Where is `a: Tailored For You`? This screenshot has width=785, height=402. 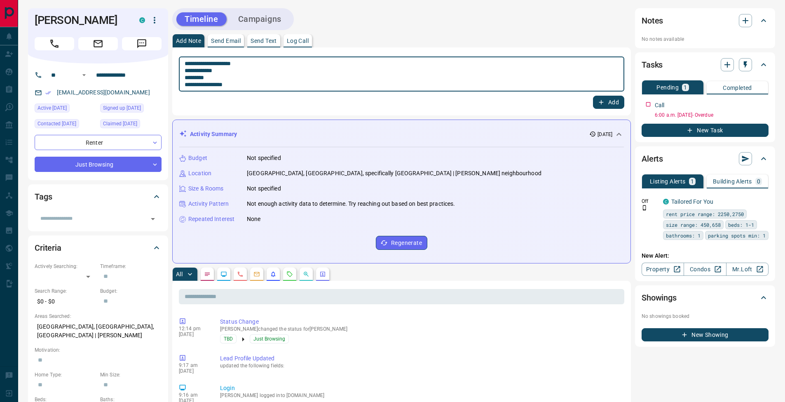
a: Tailored For You is located at coordinates (693, 202).